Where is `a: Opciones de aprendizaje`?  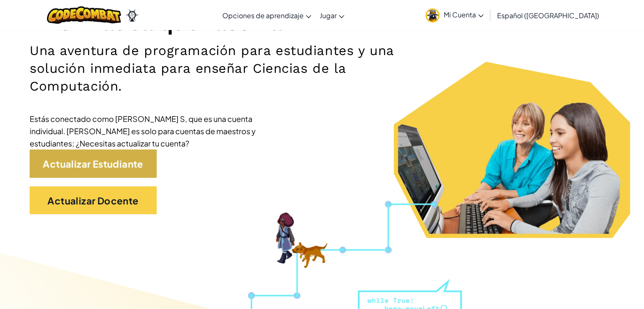 a: Opciones de aprendizaje is located at coordinates (267, 15).